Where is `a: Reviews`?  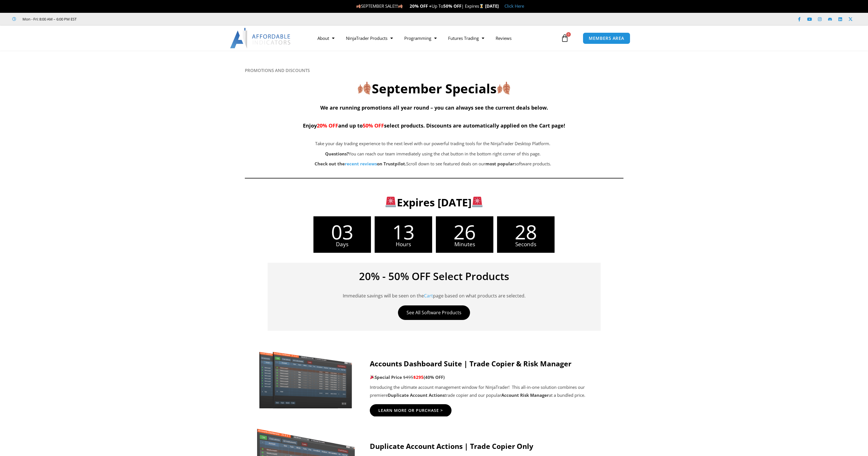 a: Reviews is located at coordinates (504, 38).